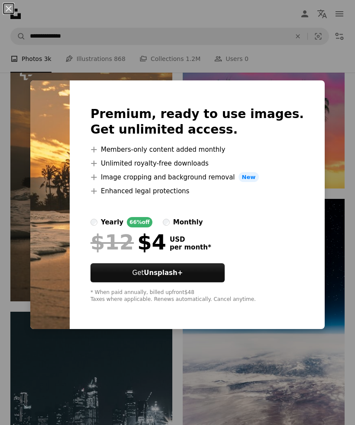 This screenshot has height=425, width=355. What do you see at coordinates (188, 222) in the screenshot?
I see `div: monthly` at bounding box center [188, 222].